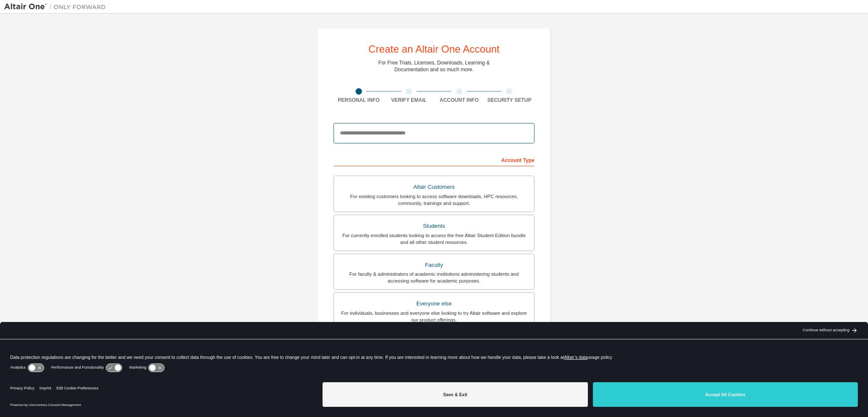  What do you see at coordinates (434, 239) in the screenshot?
I see `div: For currently enrolled students looking to access the free Altair Student Edition bundle and all ...` at bounding box center [434, 239].